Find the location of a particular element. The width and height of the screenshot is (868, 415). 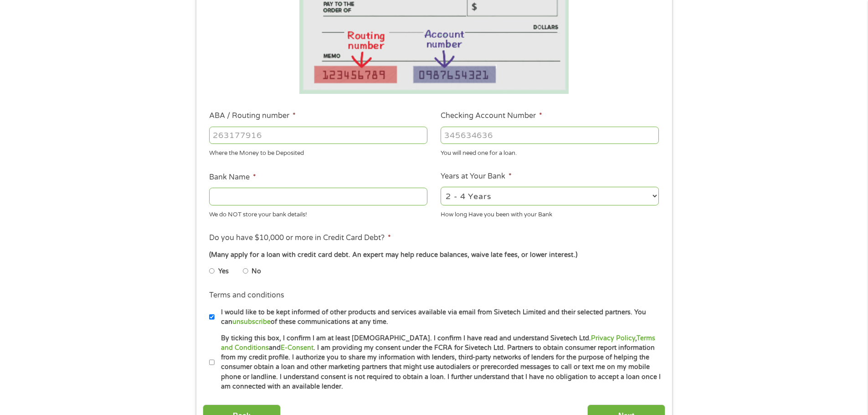

input: 263177916 is located at coordinates (318, 135).